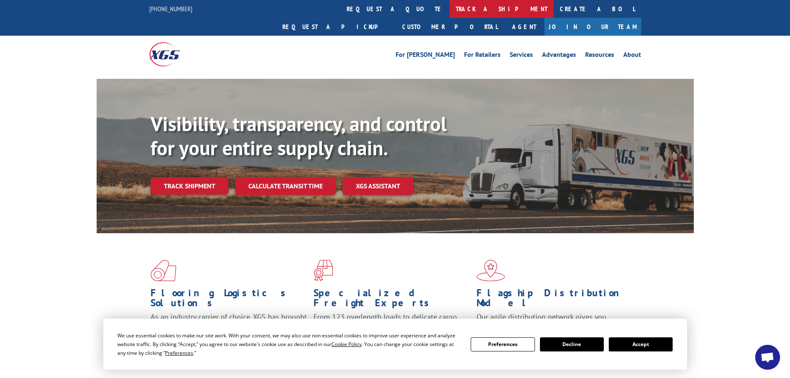  I want to click on a: Customer Portal, so click(450, 27).